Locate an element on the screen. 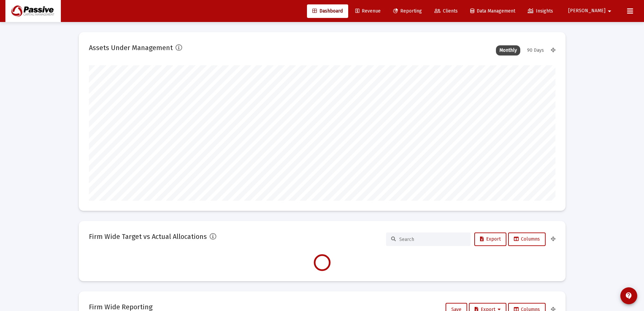  div: Monthly is located at coordinates (508, 50).